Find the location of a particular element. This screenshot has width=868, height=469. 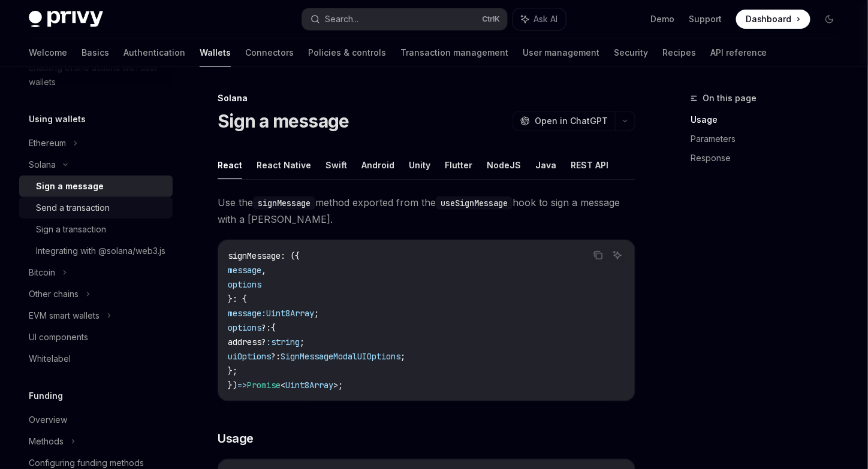

img: dark logo is located at coordinates (66, 19).